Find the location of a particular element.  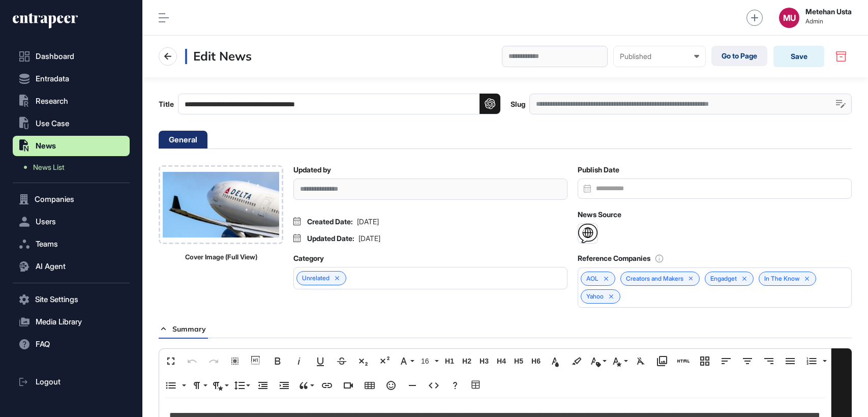

button: Teams is located at coordinates (71, 244).